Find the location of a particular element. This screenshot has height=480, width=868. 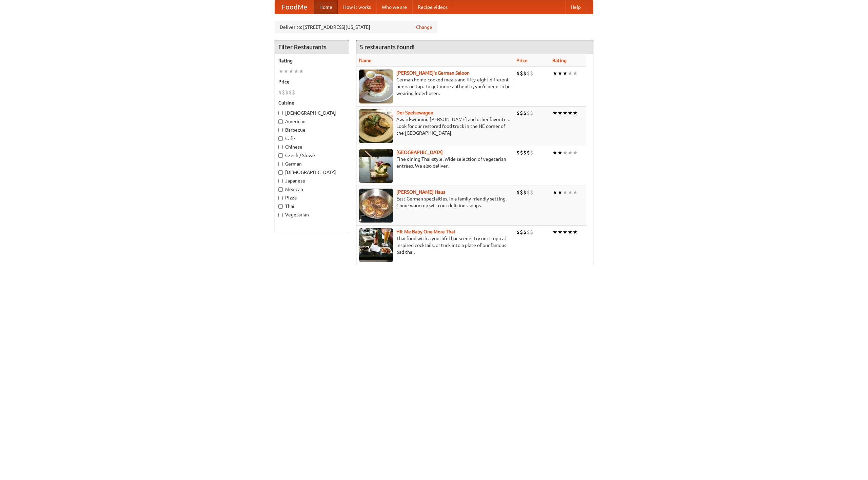

input: Cafe is located at coordinates (281, 138).